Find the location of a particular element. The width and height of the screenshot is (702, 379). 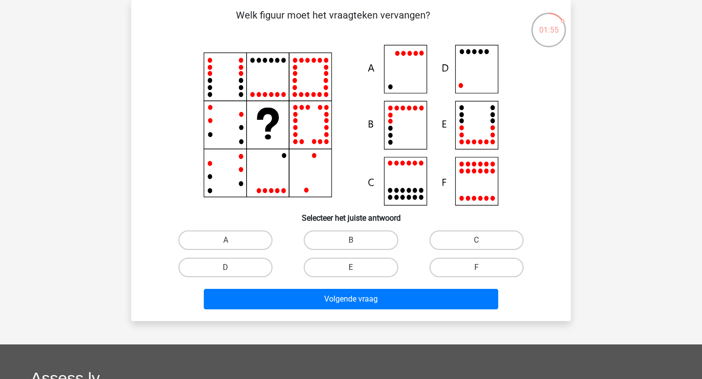

label: A is located at coordinates (225, 240).